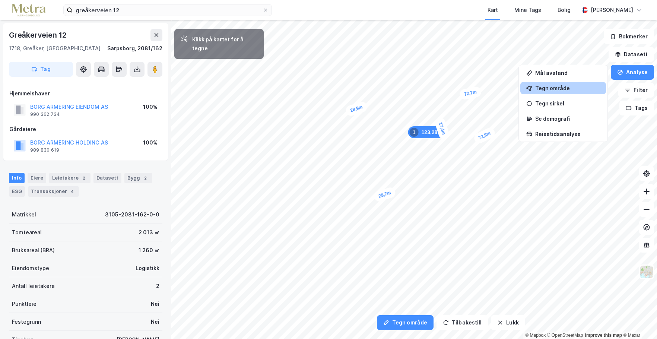 The width and height of the screenshot is (657, 339). What do you see at coordinates (45, 150) in the screenshot?
I see `div: 989 830 619` at bounding box center [45, 150].